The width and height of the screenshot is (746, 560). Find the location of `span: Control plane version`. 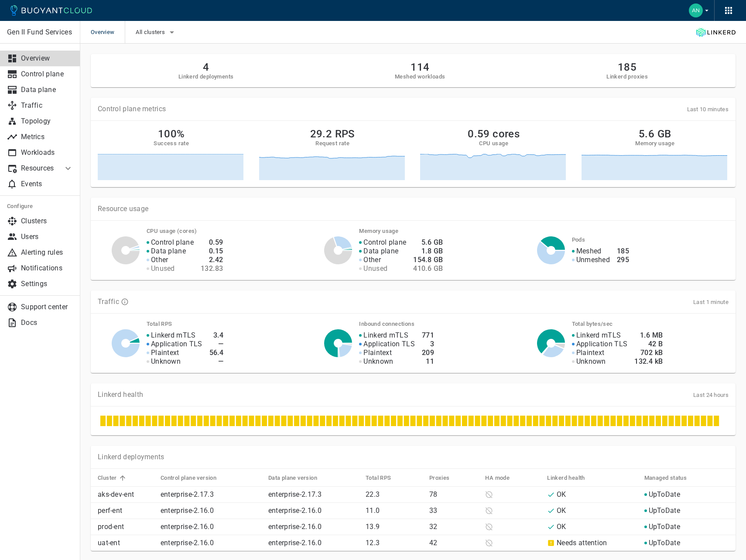

span: Control plane version is located at coordinates (194, 478).